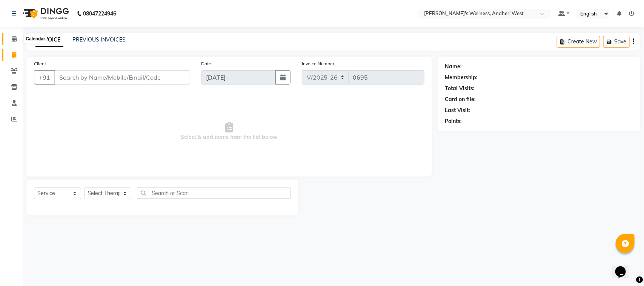  Describe the element at coordinates (35, 39) in the screenshot. I see `div: Calendar` at that location.